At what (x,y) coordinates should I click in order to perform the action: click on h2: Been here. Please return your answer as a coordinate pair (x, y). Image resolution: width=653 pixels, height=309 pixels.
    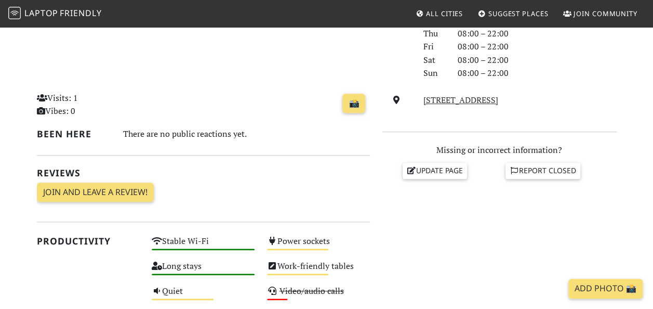
    Looking at the image, I should click on (74, 134).